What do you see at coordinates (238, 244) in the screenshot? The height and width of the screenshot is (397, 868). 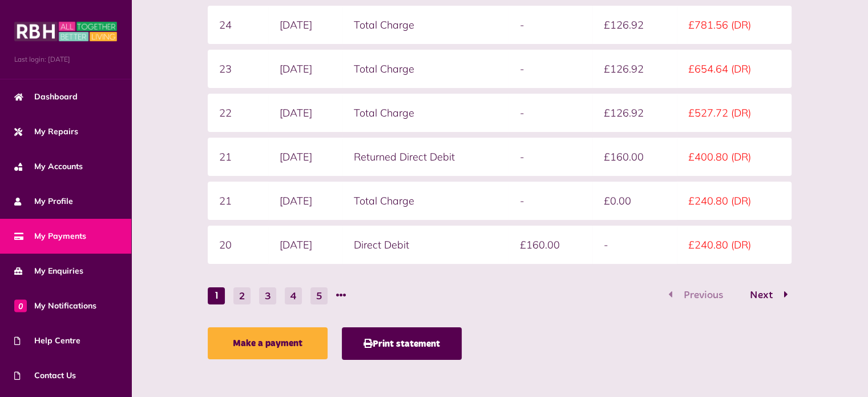 I see `td: 20` at bounding box center [238, 244].